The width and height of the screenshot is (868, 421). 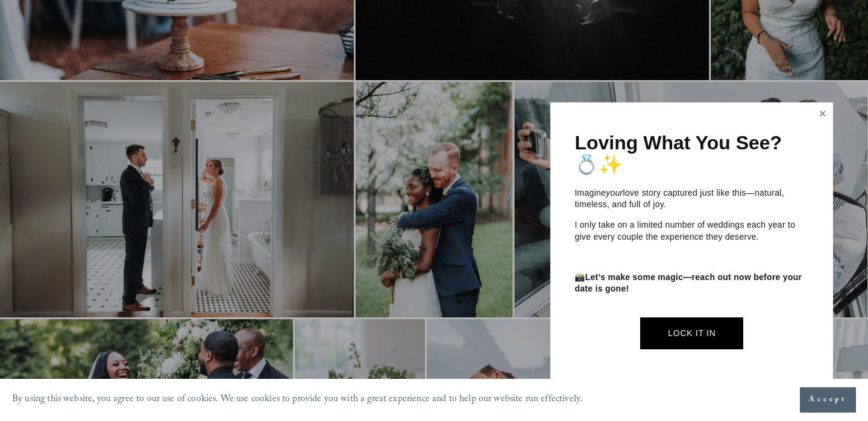 What do you see at coordinates (827, 399) in the screenshot?
I see `button: Accept` at bounding box center [827, 399].